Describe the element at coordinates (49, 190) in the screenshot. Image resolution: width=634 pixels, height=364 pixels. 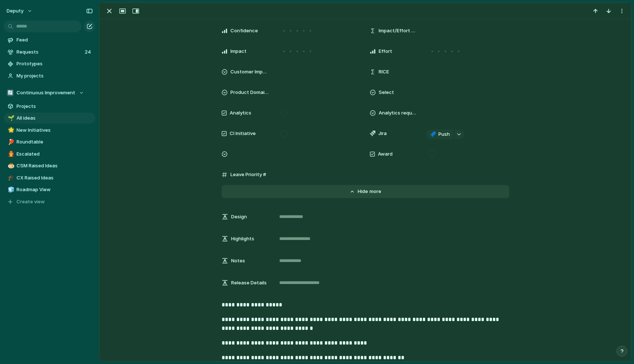
I see `div: 🧊Roadmap View` at that location.